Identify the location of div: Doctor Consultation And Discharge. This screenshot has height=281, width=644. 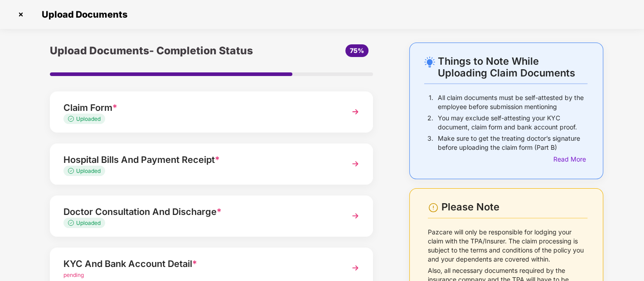
(199, 212).